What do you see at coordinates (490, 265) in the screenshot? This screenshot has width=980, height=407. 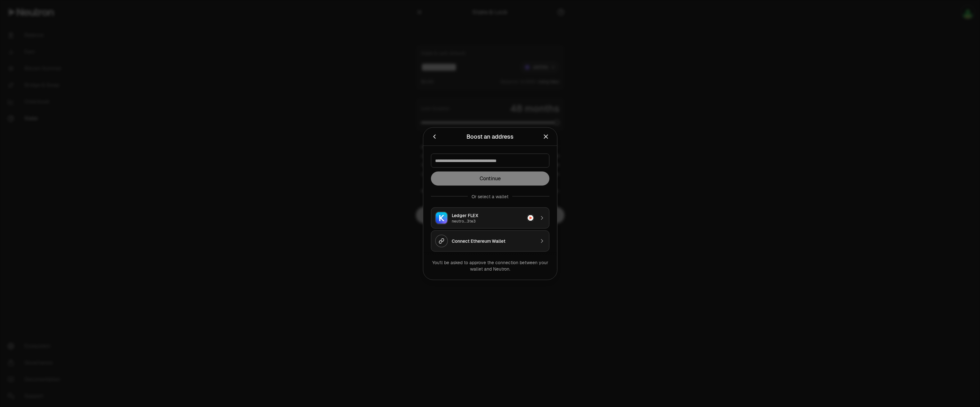 I see `div: You'll be asked to approve the connection between your wallet and Neutron.` at bounding box center [490, 265].